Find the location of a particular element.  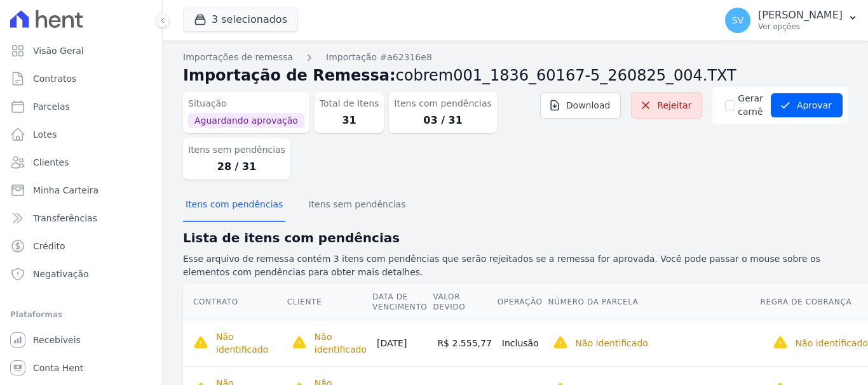

span: Parcelas is located at coordinates (51, 107).